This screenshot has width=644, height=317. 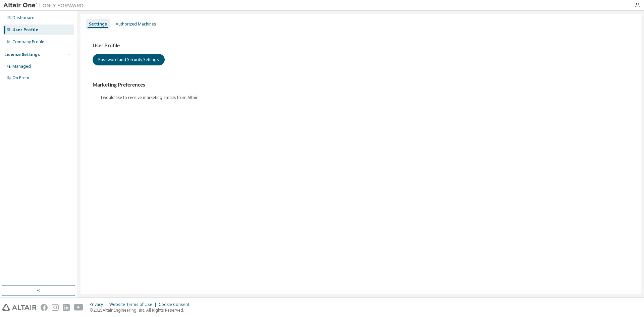 I want to click on div: Cookie Consent, so click(x=176, y=305).